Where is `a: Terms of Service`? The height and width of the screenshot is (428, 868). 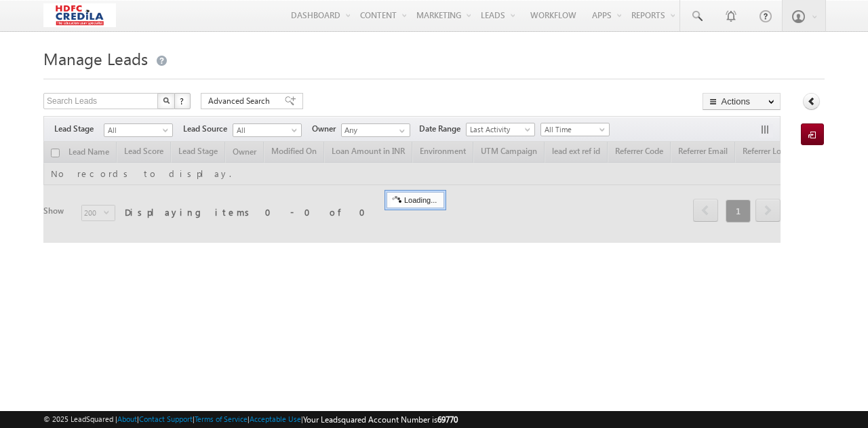 a: Terms of Service is located at coordinates (221, 418).